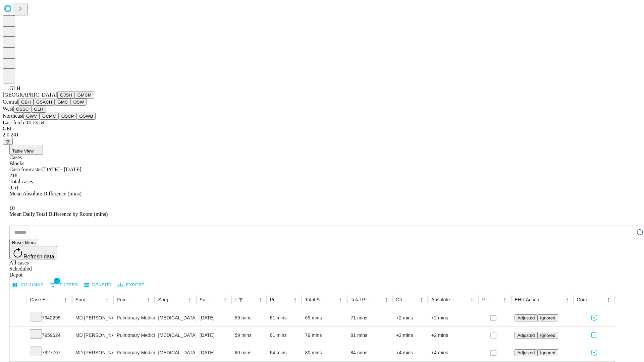 The width and height of the screenshot is (644, 362). I want to click on div: 69 mins, so click(325, 318).